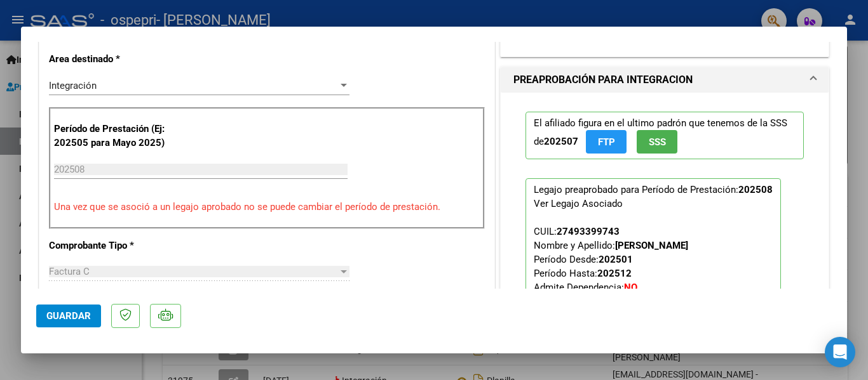 The image size is (868, 380). I want to click on span: Factura C, so click(70, 272).